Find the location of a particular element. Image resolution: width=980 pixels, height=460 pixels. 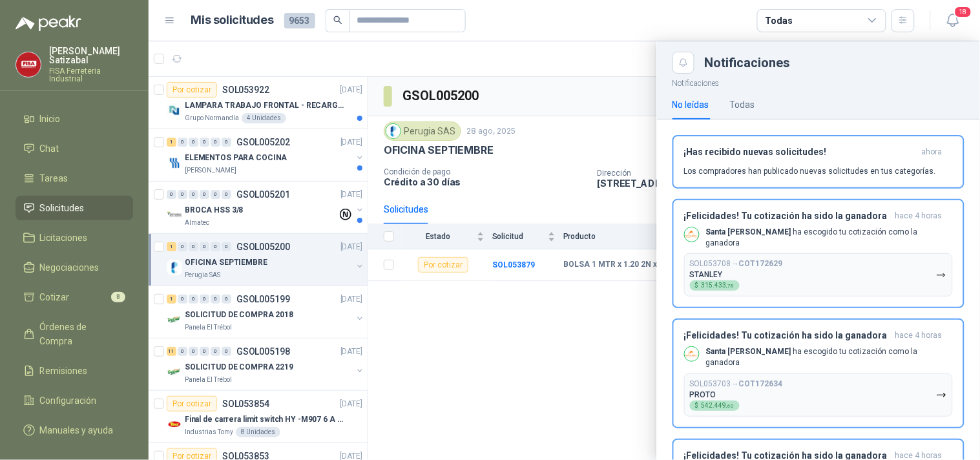

span: Inicio is located at coordinates (50, 119).